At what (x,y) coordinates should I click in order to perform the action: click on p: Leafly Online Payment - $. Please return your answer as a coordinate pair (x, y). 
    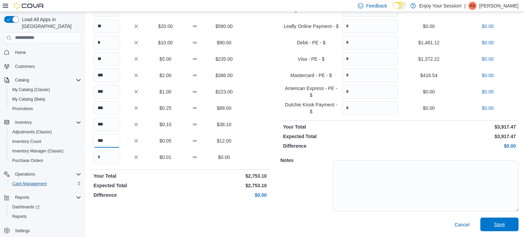
    Looking at the image, I should click on (311, 26).